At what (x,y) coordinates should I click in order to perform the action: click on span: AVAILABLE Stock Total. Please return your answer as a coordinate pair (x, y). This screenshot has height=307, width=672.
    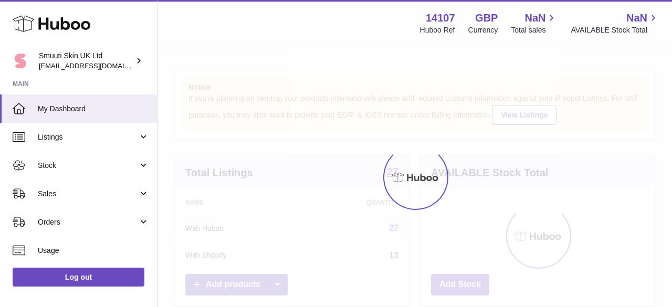
    Looking at the image, I should click on (615, 30).